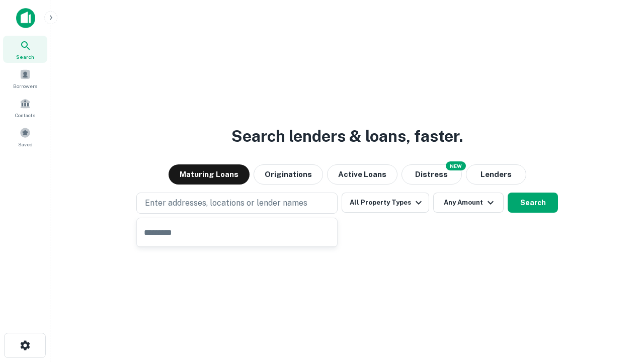 Image resolution: width=644 pixels, height=362 pixels. I want to click on div: Borrowers, so click(25, 79).